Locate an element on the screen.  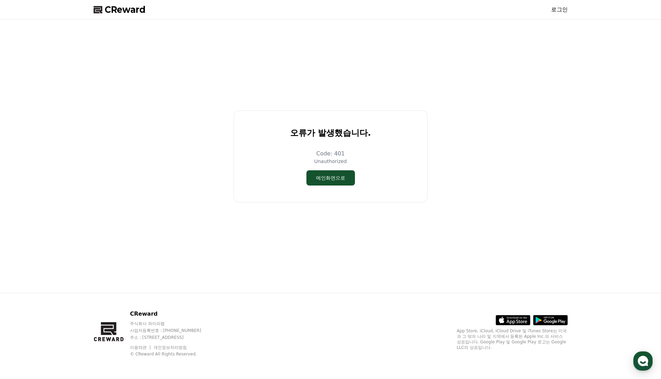
p: Unauthorized is located at coordinates (331, 161).